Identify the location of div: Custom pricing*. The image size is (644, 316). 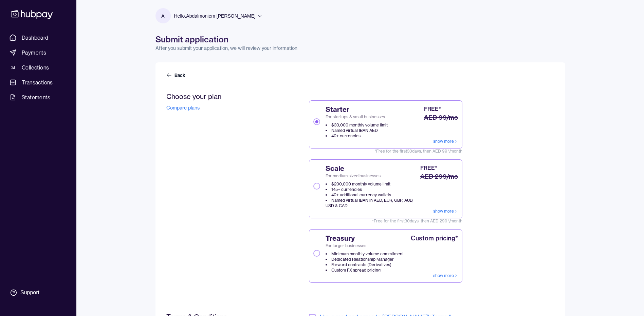
(434, 239).